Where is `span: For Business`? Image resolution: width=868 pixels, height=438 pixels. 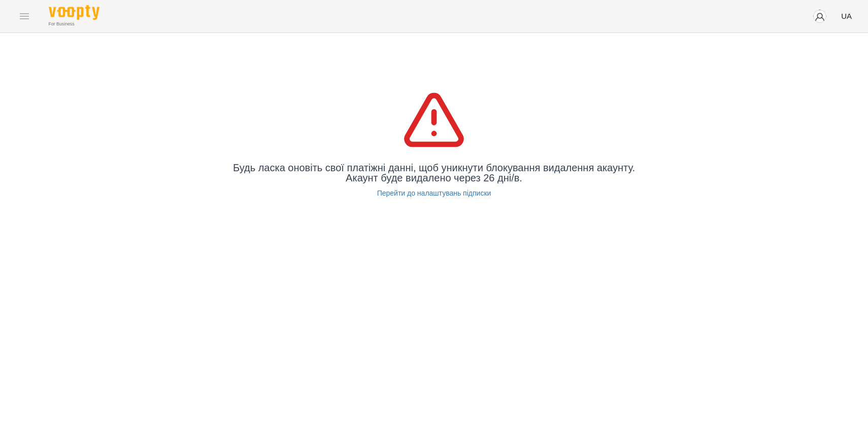
span: For Business is located at coordinates (74, 24).